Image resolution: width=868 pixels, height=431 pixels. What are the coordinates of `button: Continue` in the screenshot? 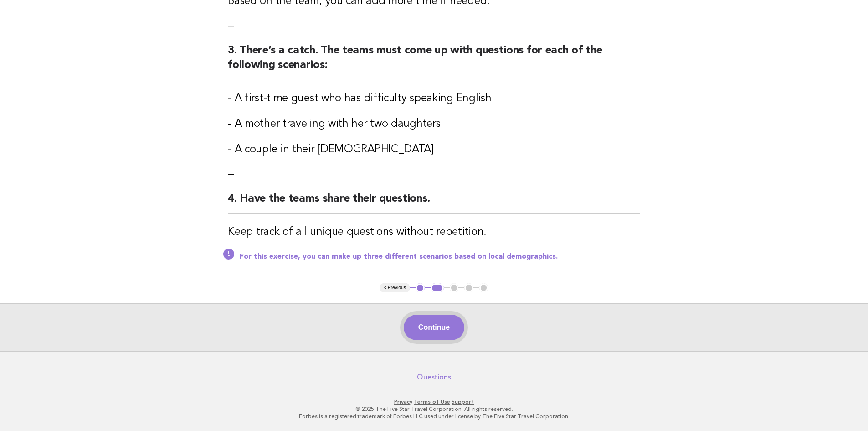 It's located at (434, 328).